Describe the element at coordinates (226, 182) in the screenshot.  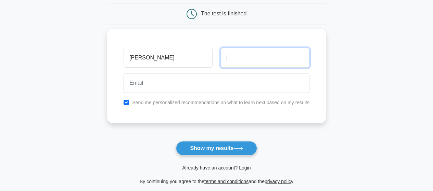
I see `a: terms and conditions` at that location.